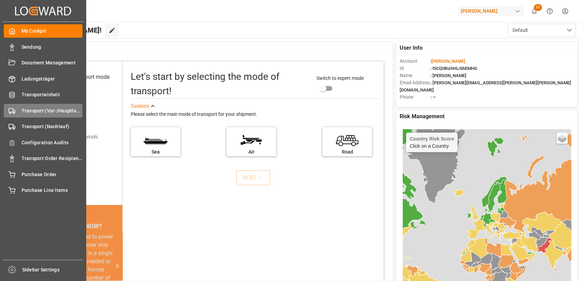 The height and width of the screenshot is (281, 581). I want to click on button: open menu, so click(542, 30).